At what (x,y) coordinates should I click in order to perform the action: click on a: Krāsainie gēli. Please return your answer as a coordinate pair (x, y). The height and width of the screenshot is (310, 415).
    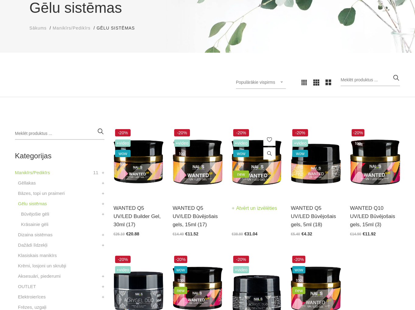
    Looking at the image, I should click on (35, 225).